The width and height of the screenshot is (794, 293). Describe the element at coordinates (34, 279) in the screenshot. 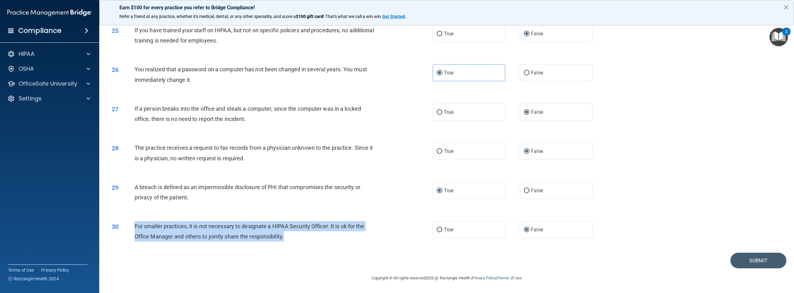

I see `span: Ⓒ Rectangle Health 2024` at that location.